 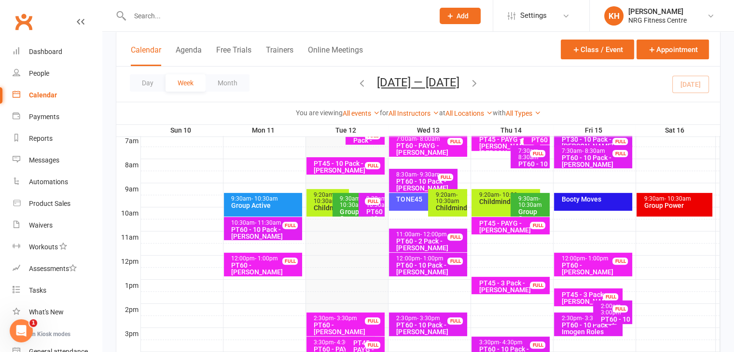 What do you see at coordinates (590, 329) in the screenshot?
I see `div: PT60 - 10 Pack - Imogen Roles` at bounding box center [590, 329].